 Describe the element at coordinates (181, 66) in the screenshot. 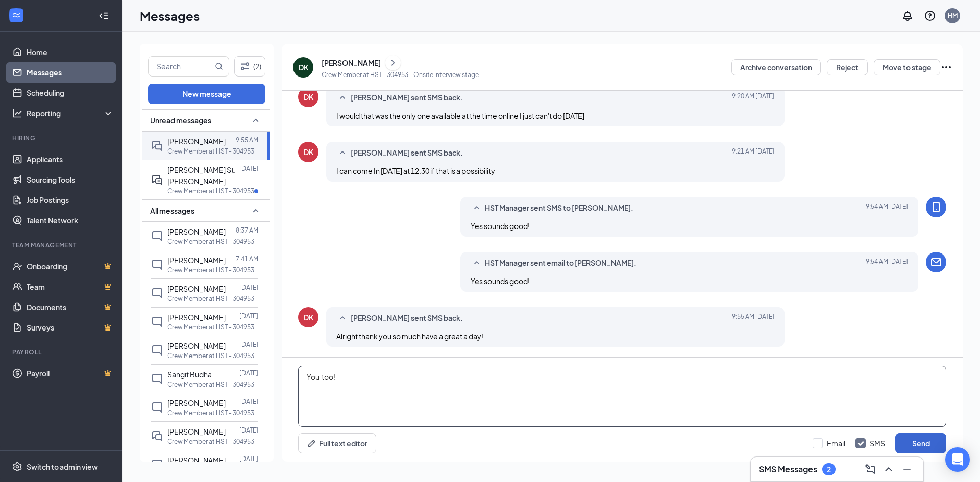

I see `input: Search` at that location.